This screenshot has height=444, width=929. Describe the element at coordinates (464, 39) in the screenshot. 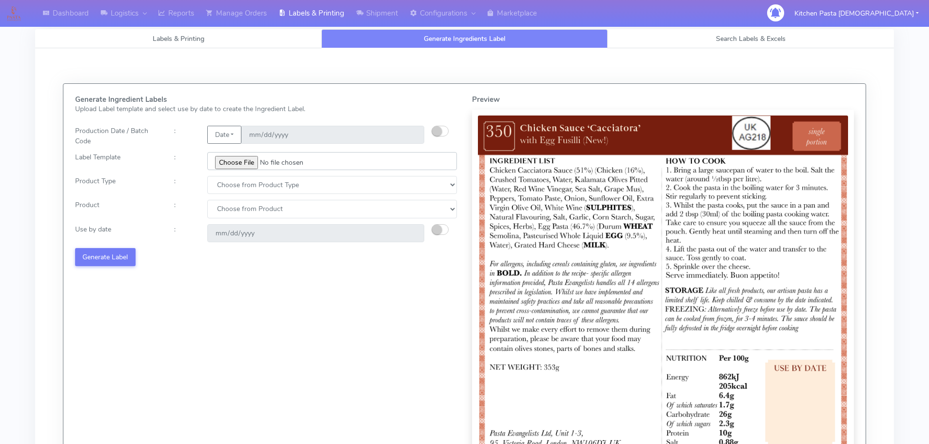

I see `span: Generate Ingredients Label` at that location.